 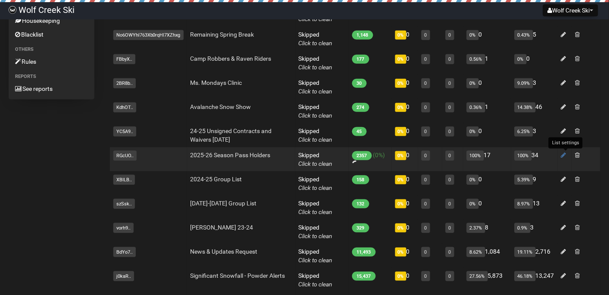 What do you see at coordinates (216, 83) in the screenshot?
I see `a: Ms. Mondays Clinic` at bounding box center [216, 83].